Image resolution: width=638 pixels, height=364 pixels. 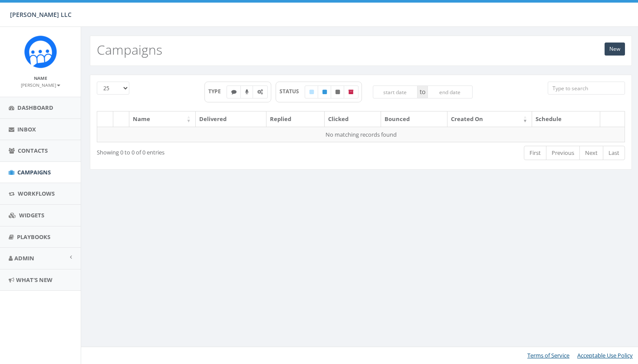 I want to click on div: Showing 0 to 0 of 0 entries, so click(x=204, y=151).